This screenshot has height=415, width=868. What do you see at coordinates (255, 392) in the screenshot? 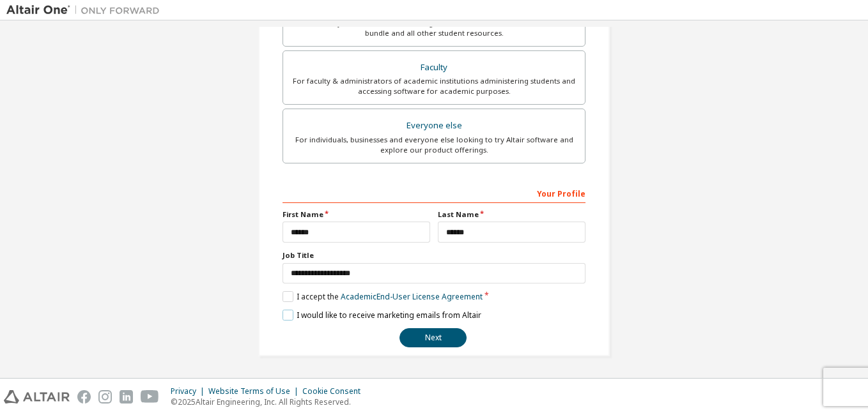
I see `div: Website Terms of Use` at bounding box center [255, 392].